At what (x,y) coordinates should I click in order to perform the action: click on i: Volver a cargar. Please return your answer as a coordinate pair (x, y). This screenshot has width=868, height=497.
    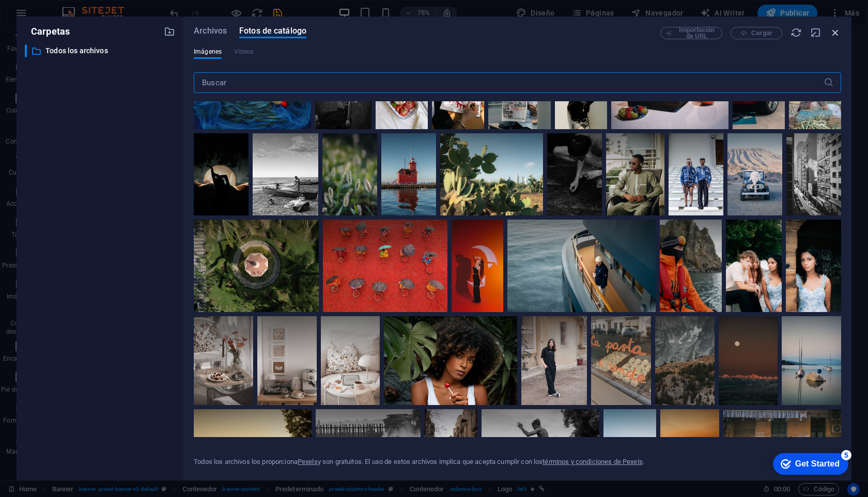
    Looking at the image, I should click on (796, 33).